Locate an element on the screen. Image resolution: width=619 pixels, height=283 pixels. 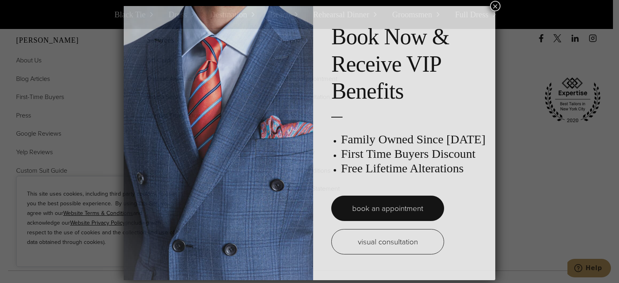
a: visual consultation is located at coordinates (388, 242).